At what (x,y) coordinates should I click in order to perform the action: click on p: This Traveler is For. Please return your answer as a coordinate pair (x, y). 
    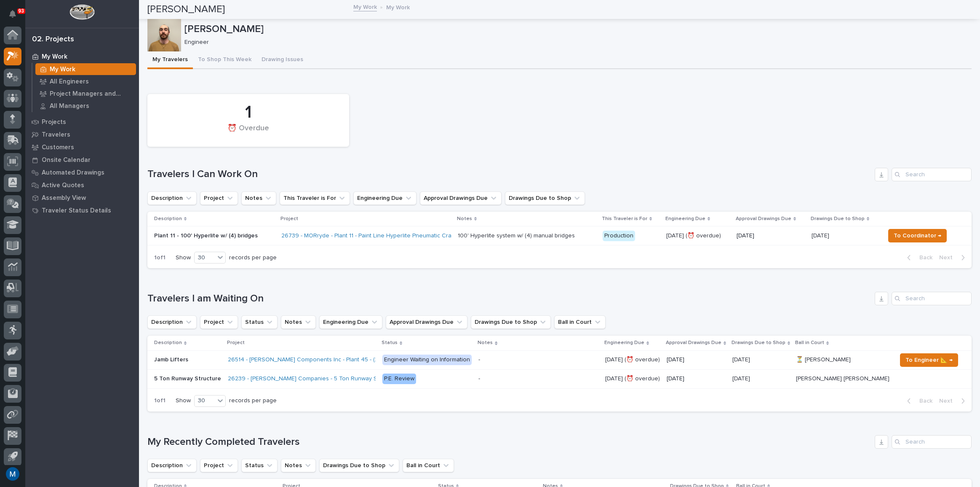
    Looking at the image, I should click on (625, 219).